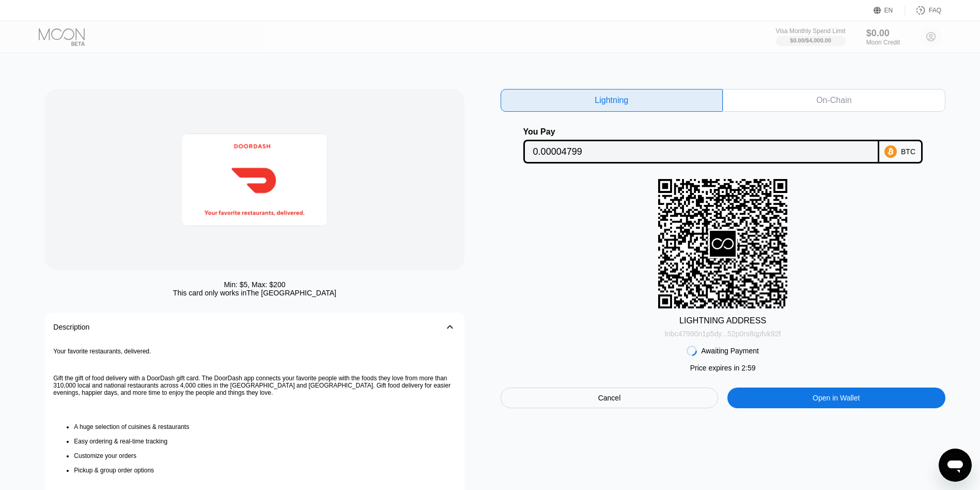  Describe the element at coordinates (610, 398) in the screenshot. I see `div: Cancel` at that location.